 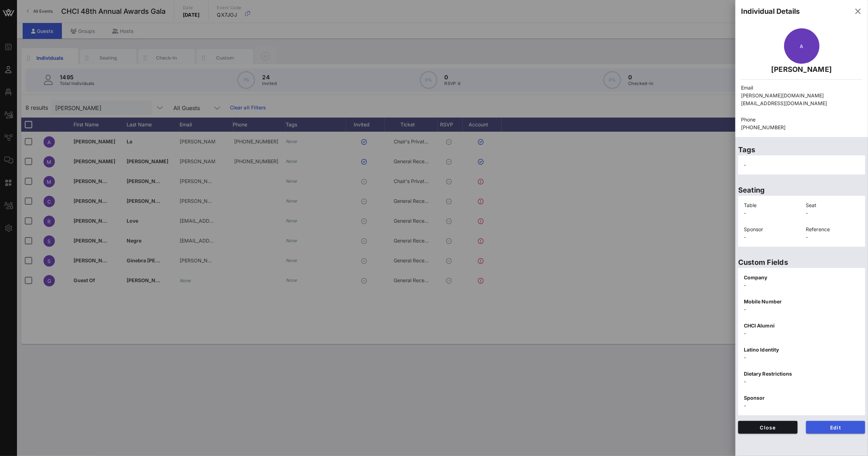 What do you see at coordinates (802, 325) in the screenshot?
I see `p: CHCI Alumni` at bounding box center [802, 325].